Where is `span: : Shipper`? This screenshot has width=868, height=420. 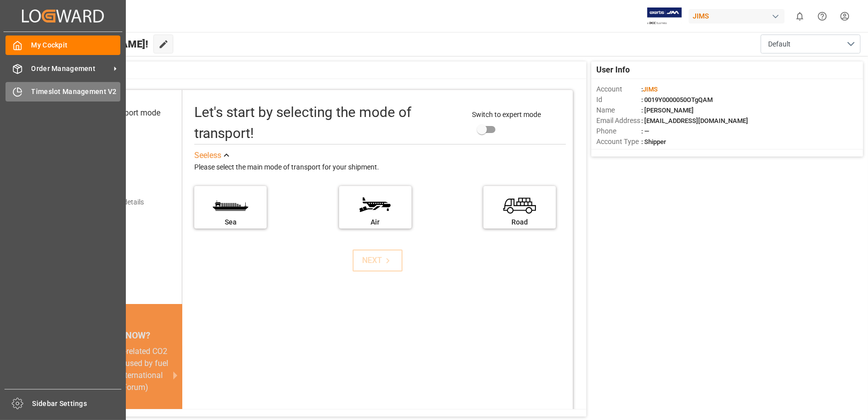
span: : Shipper is located at coordinates (654, 142).